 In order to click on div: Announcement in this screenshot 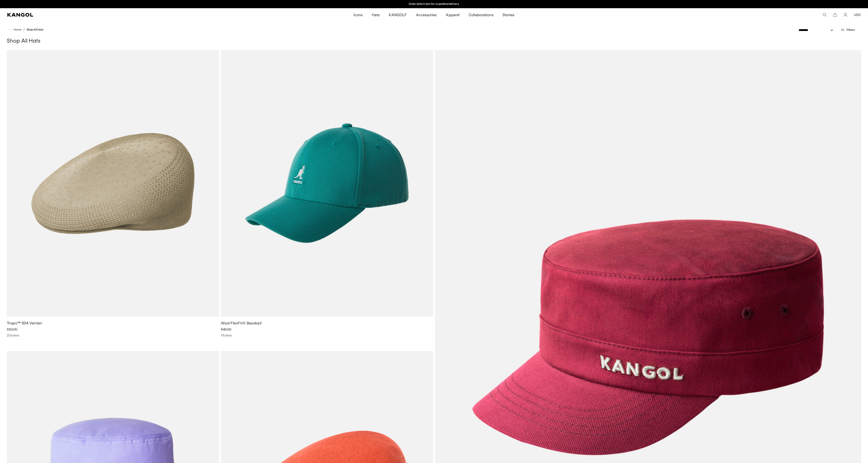, I will do `click(434, 4)`.